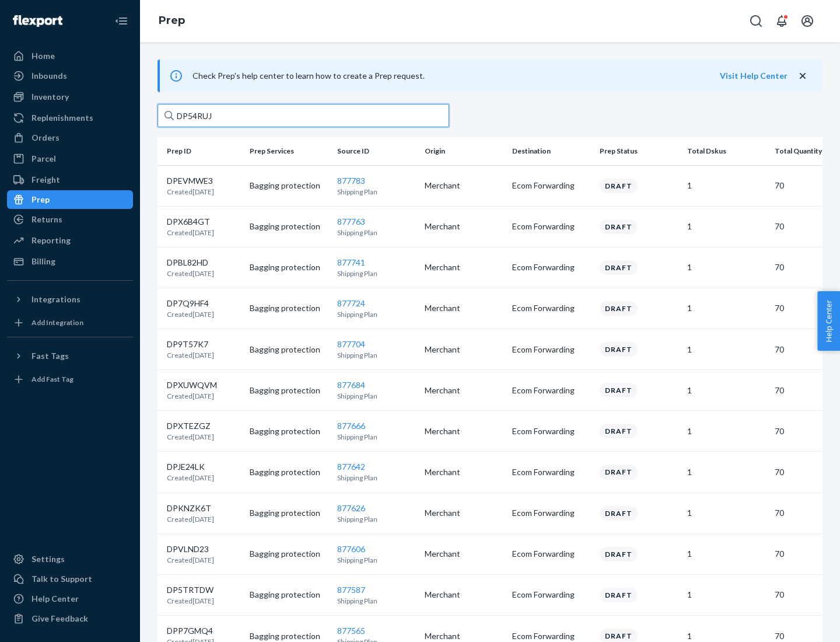 This screenshot has height=642, width=840. What do you see at coordinates (376, 151) in the screenshot?
I see `th: Source ID` at bounding box center [376, 151].